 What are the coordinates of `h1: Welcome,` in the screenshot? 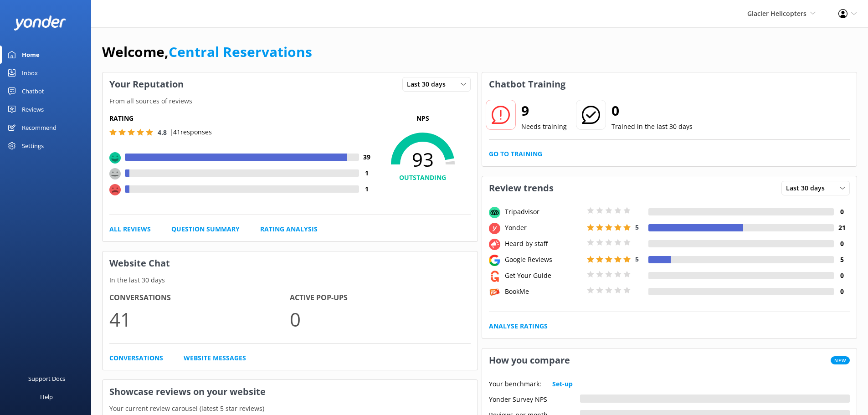 It's located at (207, 52).